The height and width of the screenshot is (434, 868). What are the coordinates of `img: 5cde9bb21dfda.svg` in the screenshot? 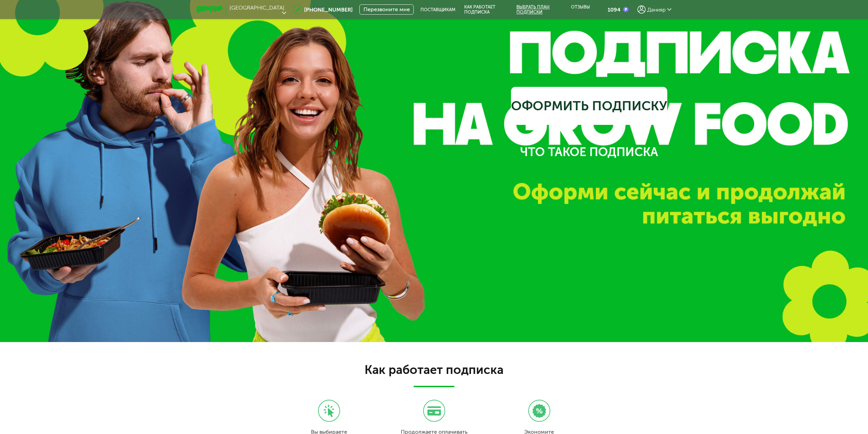 It's located at (434, 410).